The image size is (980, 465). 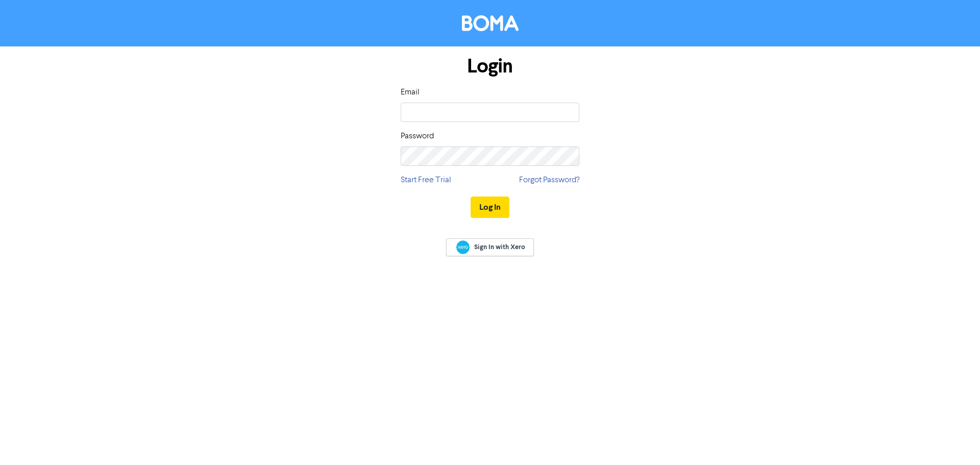 What do you see at coordinates (490, 66) in the screenshot?
I see `h1: Login` at bounding box center [490, 66].